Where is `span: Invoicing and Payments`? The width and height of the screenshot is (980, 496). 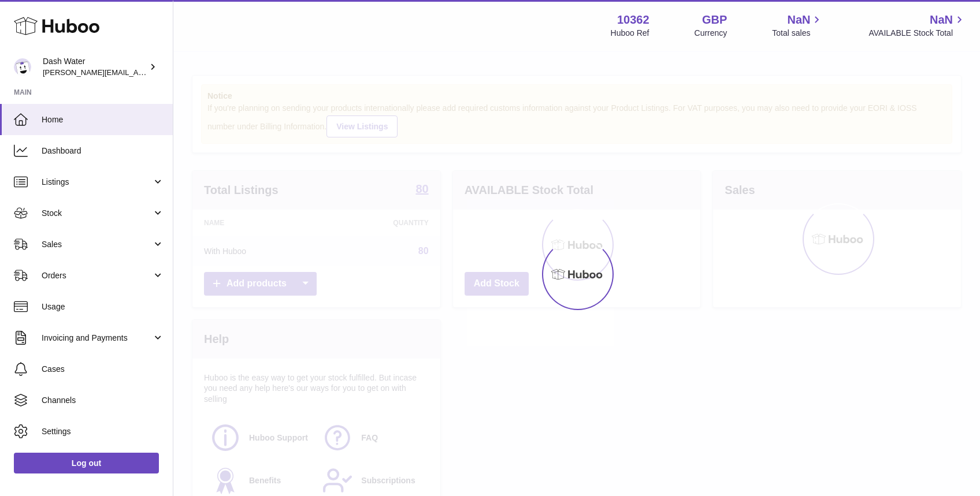
span: Invoicing and Payments is located at coordinates (96, 338).